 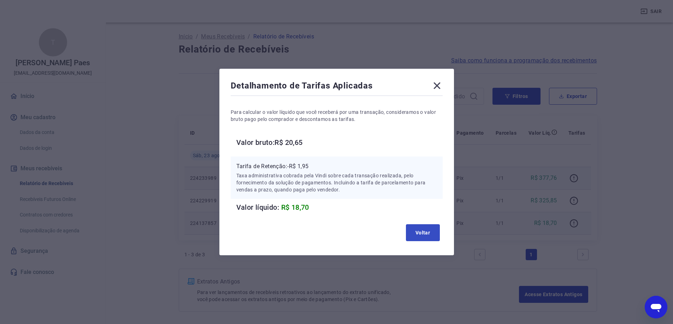 I want to click on h6: Valor líquido:, so click(x=339, y=208).